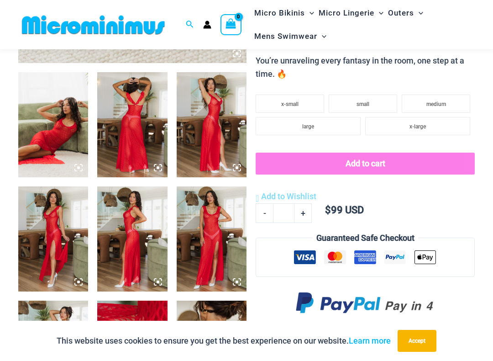  Describe the element at coordinates (207, 25) in the screenshot. I see `a: Account icon link` at that location.